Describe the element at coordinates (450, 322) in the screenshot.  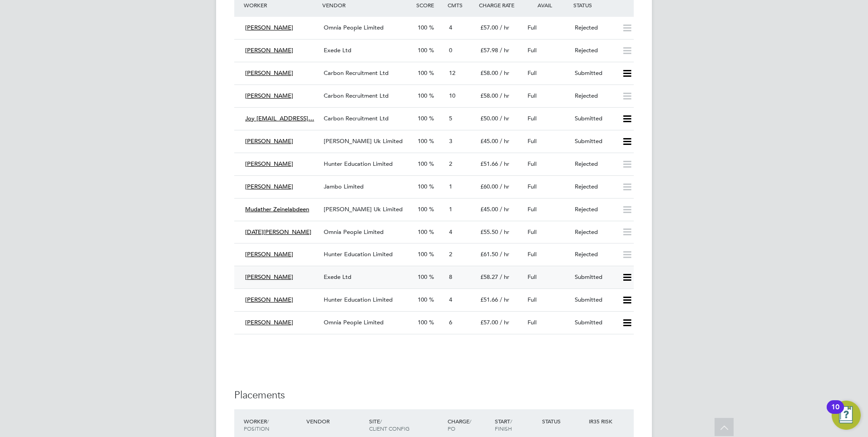
I see `span: 6` at that location.